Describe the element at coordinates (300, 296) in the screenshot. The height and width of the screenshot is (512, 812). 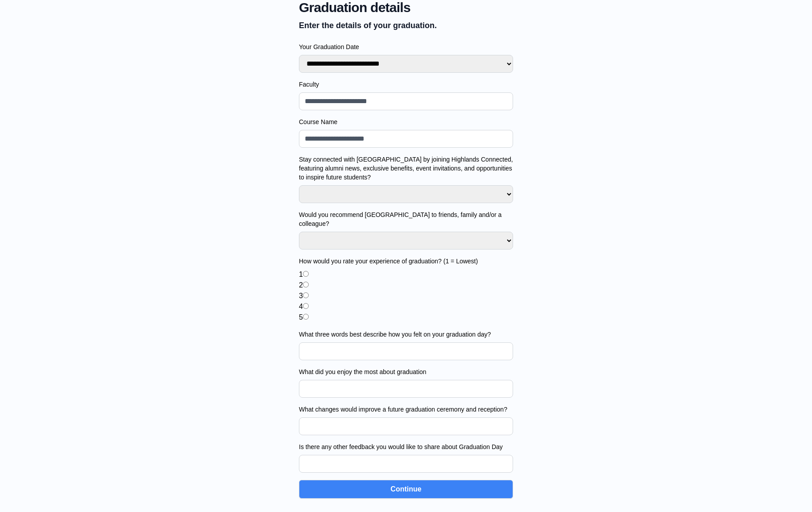
I see `label: 3` at that location.